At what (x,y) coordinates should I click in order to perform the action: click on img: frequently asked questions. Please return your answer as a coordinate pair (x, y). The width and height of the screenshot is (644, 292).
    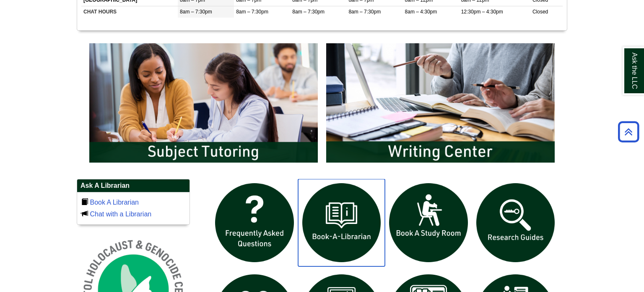
    Looking at the image, I should click on (254, 223).